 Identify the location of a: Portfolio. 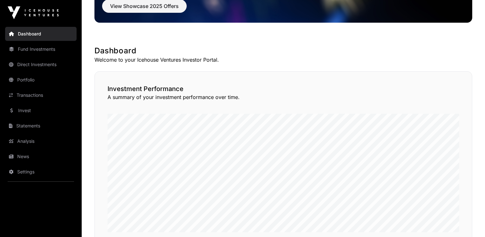
(41, 80).